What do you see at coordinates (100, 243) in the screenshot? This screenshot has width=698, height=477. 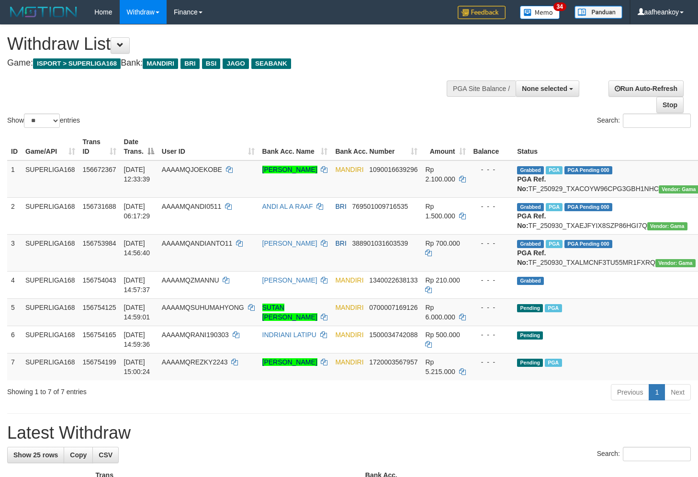 I see `span: 156753984` at bounding box center [100, 243].